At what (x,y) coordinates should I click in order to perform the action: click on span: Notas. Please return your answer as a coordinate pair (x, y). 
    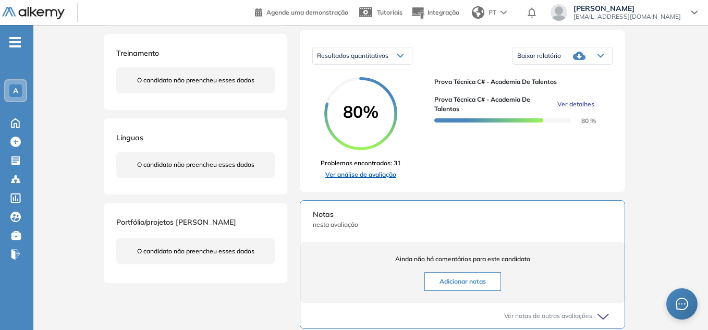
    Looking at the image, I should click on (462, 214).